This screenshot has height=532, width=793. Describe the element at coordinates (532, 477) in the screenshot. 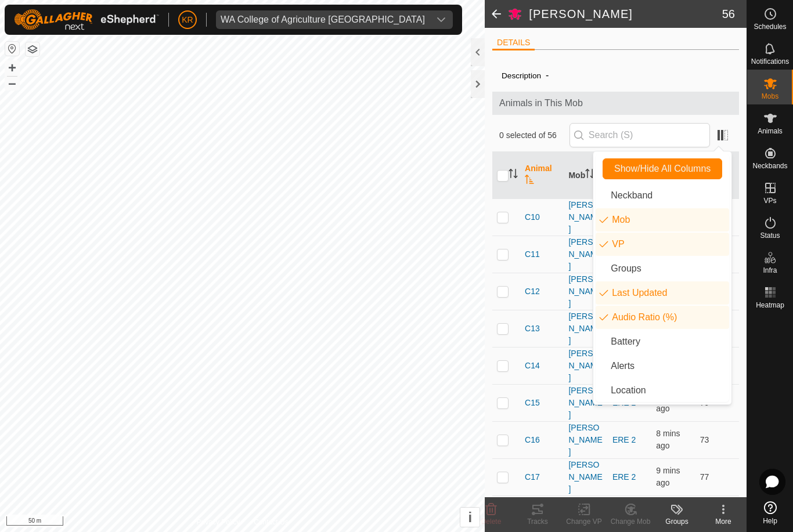

I see `span: C17` at that location.